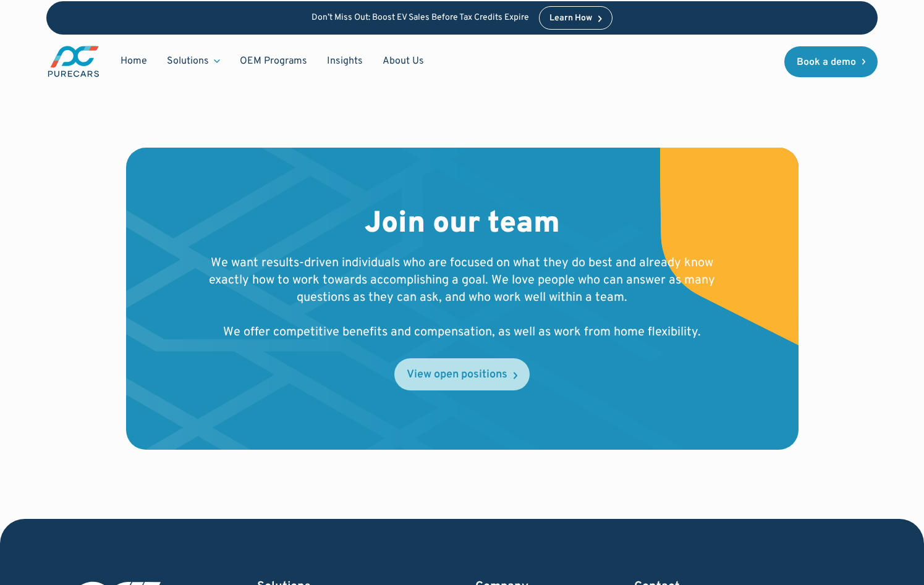  What do you see at coordinates (73, 61) in the screenshot?
I see `a: main` at bounding box center [73, 61].